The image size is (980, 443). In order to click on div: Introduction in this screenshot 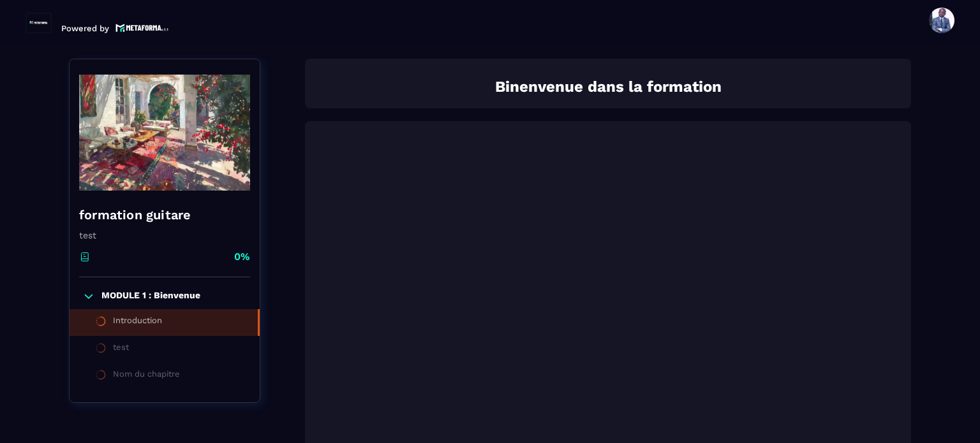, I will do `click(137, 323)`.